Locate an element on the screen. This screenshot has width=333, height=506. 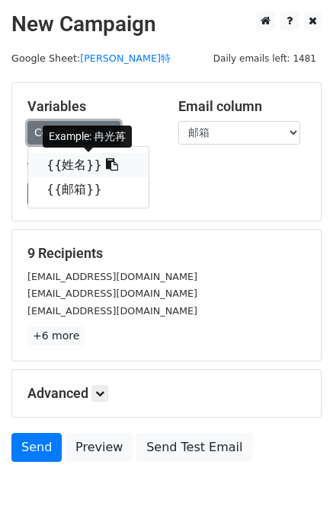
small: Google Sheet: is located at coordinates (91, 58).